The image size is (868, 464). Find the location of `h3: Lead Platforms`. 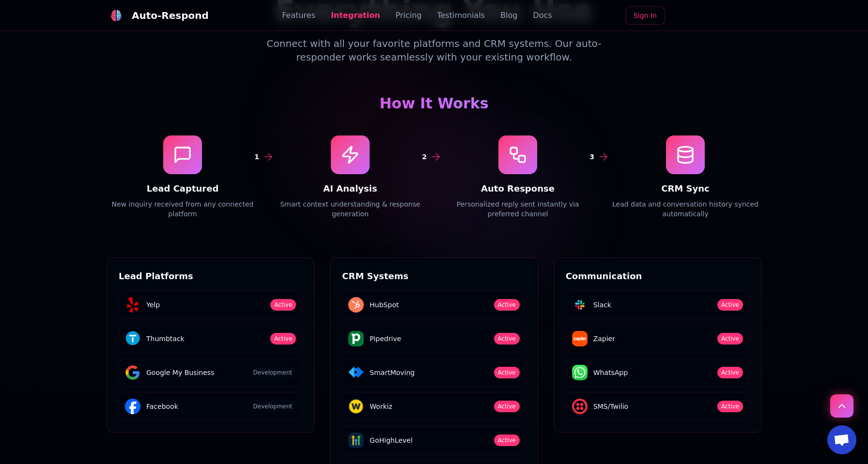

h3: Lead Platforms is located at coordinates (210, 276).